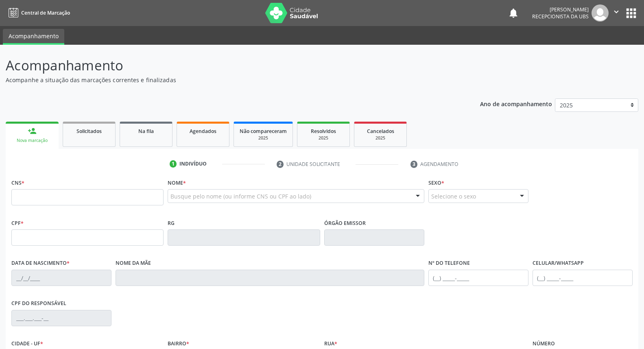 The height and width of the screenshot is (349, 644). What do you see at coordinates (32, 131) in the screenshot?
I see `div: person_add` at bounding box center [32, 131].